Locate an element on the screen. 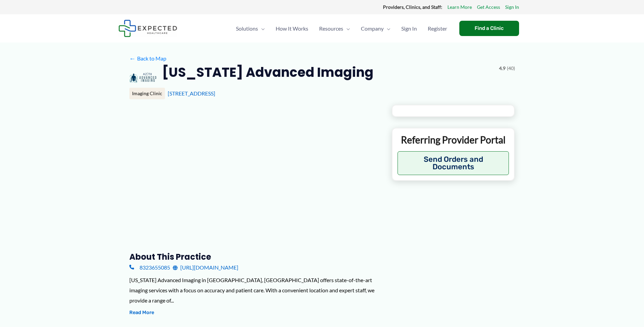  a: Learn More is located at coordinates (459, 7).